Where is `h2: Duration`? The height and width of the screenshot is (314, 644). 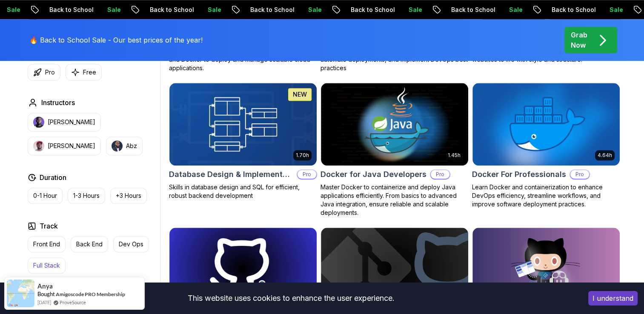 h2: Duration is located at coordinates (52, 177).